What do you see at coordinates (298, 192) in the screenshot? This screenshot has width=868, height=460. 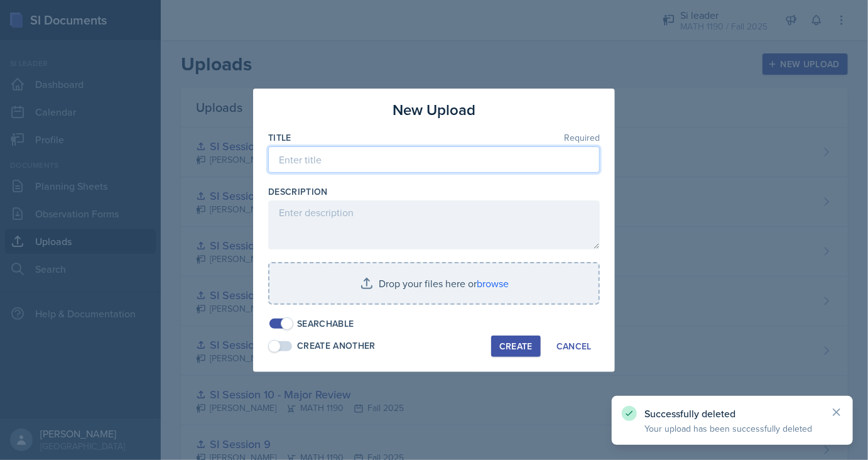 I see `label: Description` at bounding box center [298, 192].